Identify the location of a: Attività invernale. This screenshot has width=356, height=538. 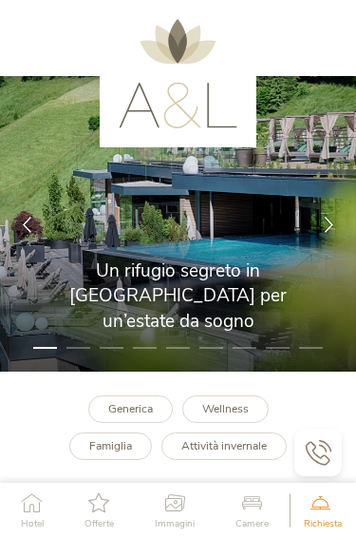
(224, 446).